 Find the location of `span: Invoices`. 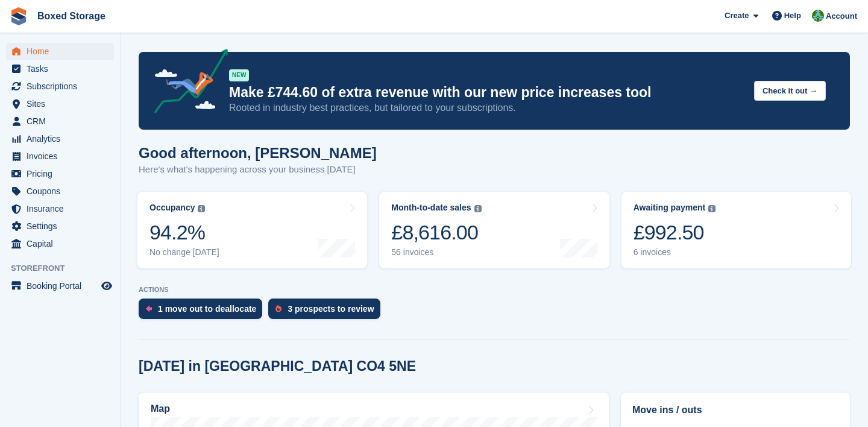

span: Invoices is located at coordinates (63, 156).